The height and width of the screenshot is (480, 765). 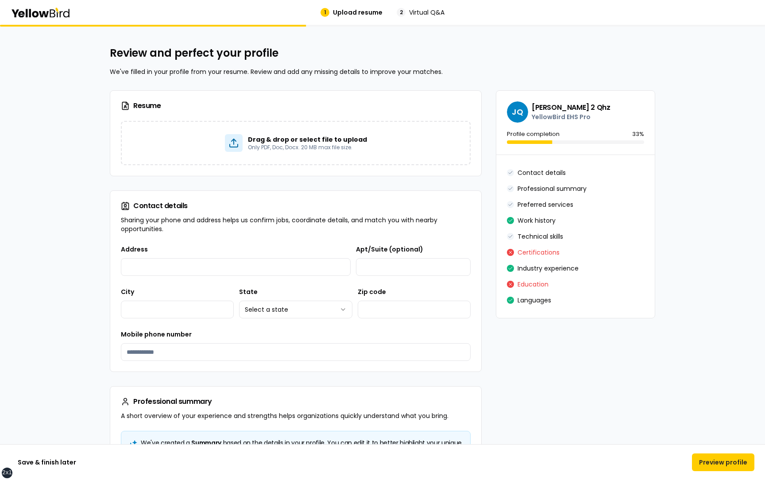 What do you see at coordinates (545, 205) in the screenshot?
I see `button: Preferred services` at bounding box center [545, 205].